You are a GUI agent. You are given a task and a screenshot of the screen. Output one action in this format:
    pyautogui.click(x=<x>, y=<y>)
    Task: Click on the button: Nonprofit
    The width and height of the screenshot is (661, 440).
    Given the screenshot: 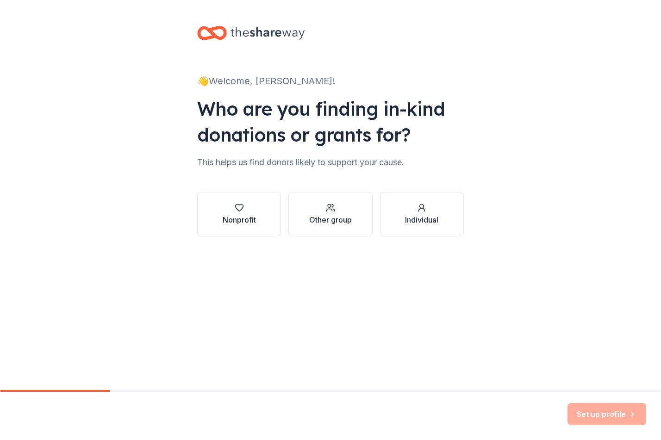 What is the action you would take?
    pyautogui.click(x=239, y=214)
    